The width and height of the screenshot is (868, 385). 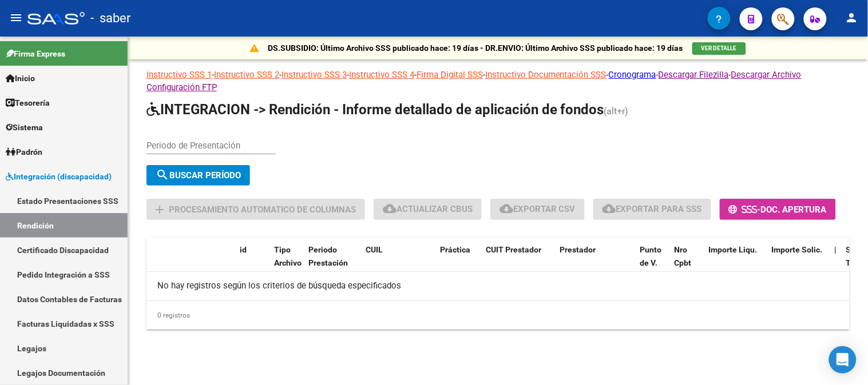 What do you see at coordinates (653, 263) in the screenshot?
I see `datatable-header-cell: Punto de V.` at bounding box center [653, 263].